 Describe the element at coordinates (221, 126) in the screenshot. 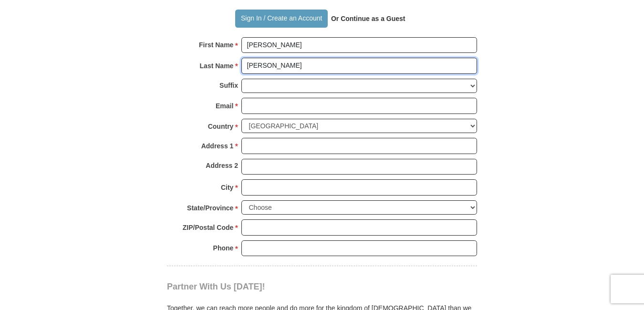

I see `strong: Country` at that location.